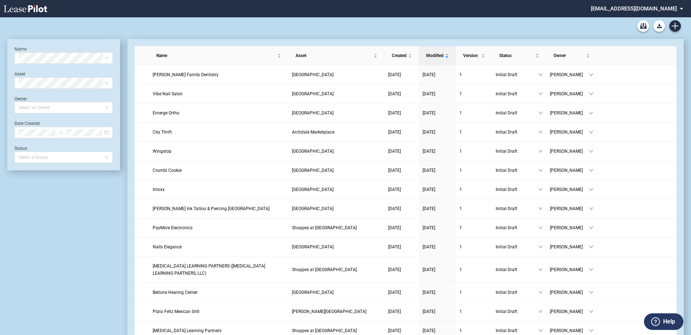 Image resolution: width=691 pixels, height=335 pixels. Describe the element at coordinates (218, 228) in the screenshot. I see `a: PayMore Electronics` at that location.